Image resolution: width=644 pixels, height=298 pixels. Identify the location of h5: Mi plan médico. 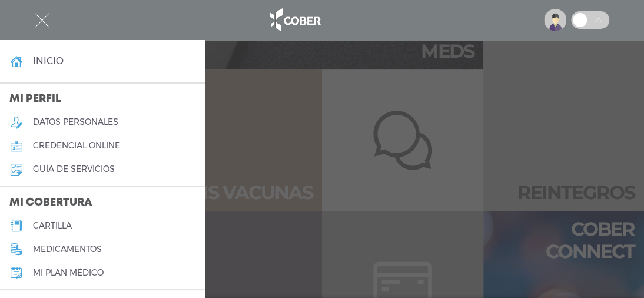
(68, 272).